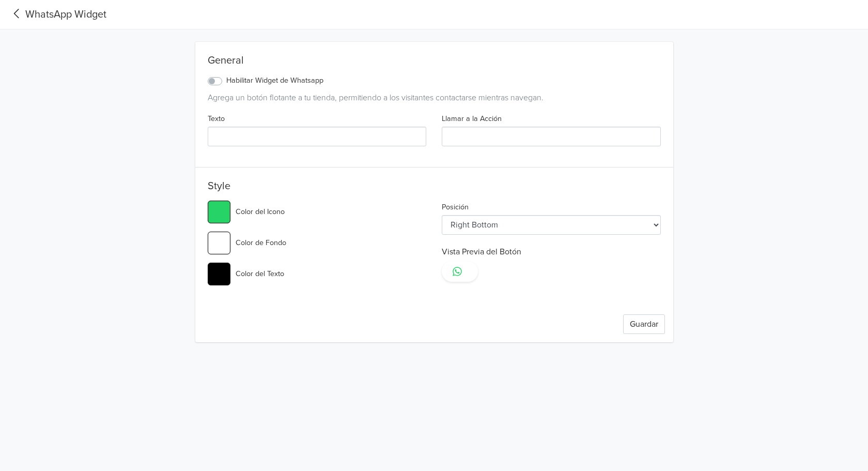 The image size is (868, 471). I want to click on h5: Style, so click(434, 188).